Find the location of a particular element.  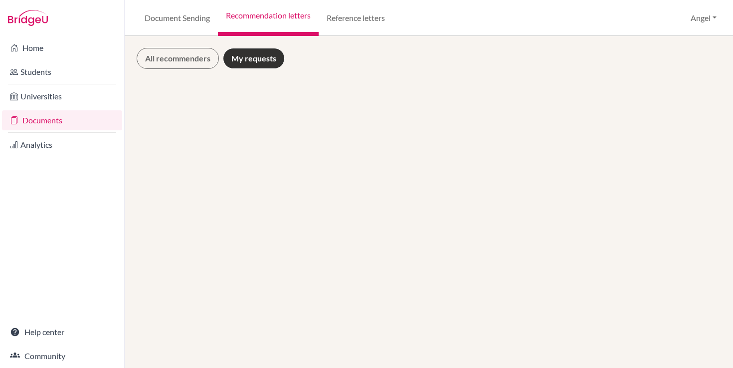

img: Bridge-U is located at coordinates (28, 18).